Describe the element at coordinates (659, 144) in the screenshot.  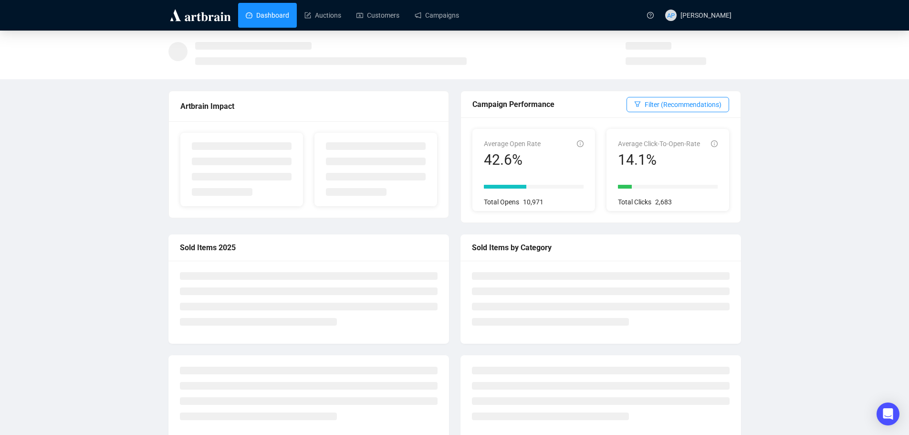
I see `span: Average Click-To-Open-Rate` at that location.